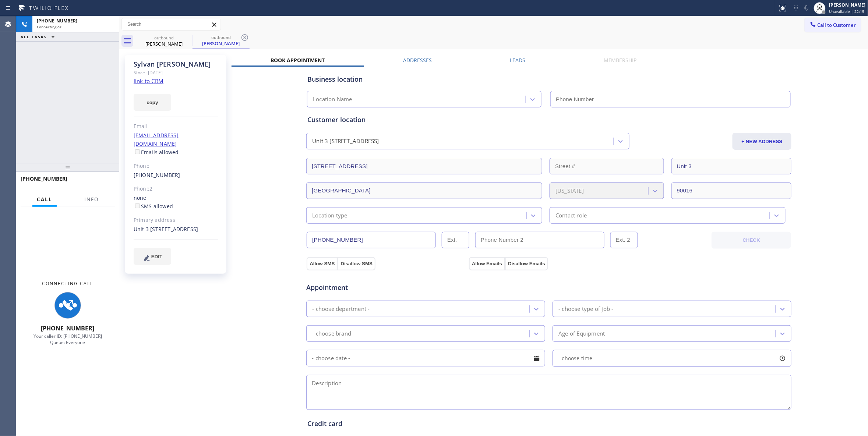 This screenshot has width=868, height=436. Describe the element at coordinates (152, 102) in the screenshot. I see `button: copy` at that location.